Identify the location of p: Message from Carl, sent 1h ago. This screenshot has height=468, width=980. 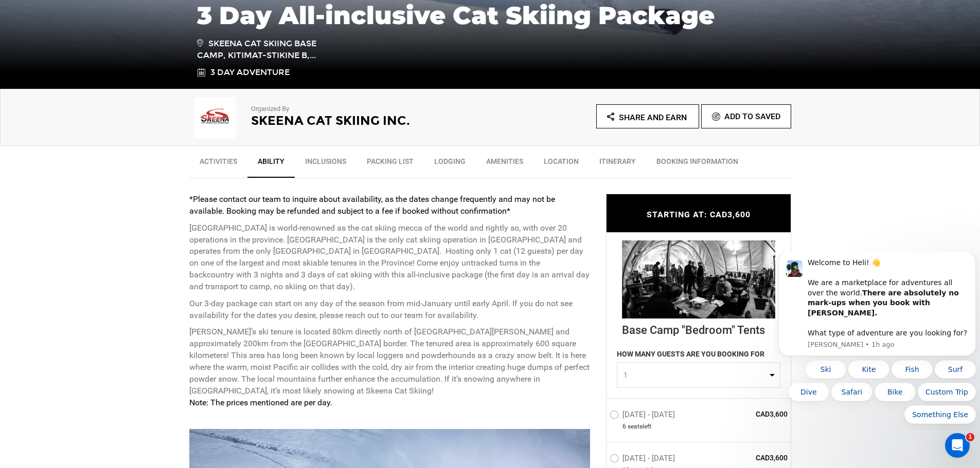
(114, 92).